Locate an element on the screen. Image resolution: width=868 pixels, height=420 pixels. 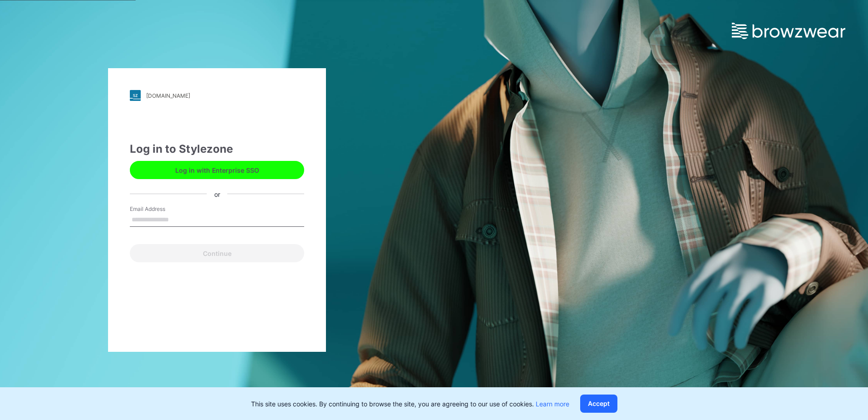
button: Accept is located at coordinates (599, 403).